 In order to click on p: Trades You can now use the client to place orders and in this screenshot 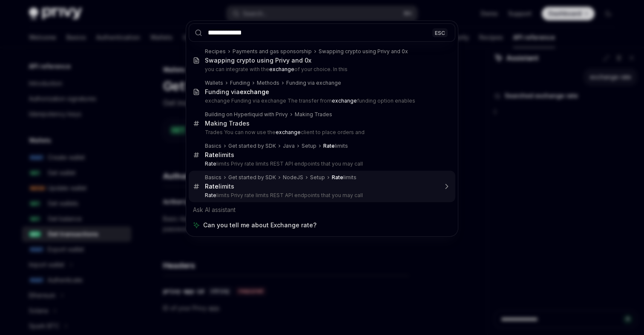, I will do `click(321, 132)`.